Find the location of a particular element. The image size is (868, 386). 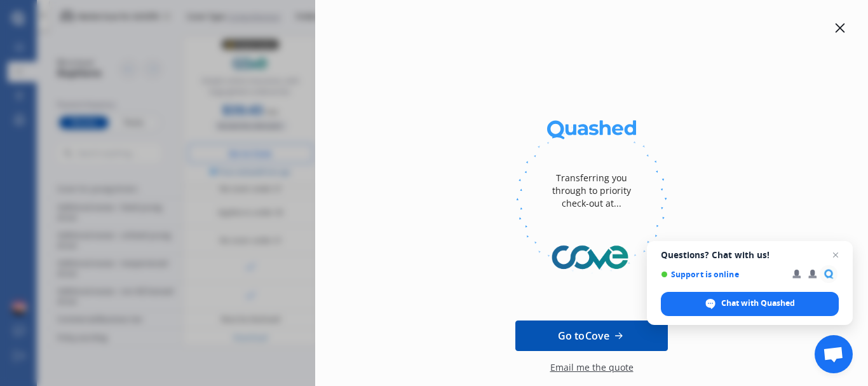

span: Questions? Chat with us! is located at coordinates (750, 255).